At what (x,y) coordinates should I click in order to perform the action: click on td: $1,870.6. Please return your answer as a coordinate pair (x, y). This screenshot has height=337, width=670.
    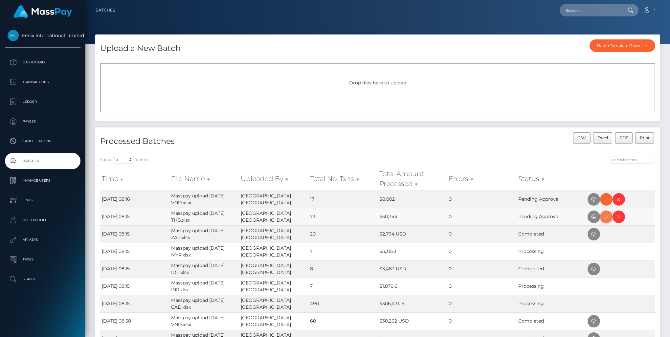
    Looking at the image, I should click on (412, 286).